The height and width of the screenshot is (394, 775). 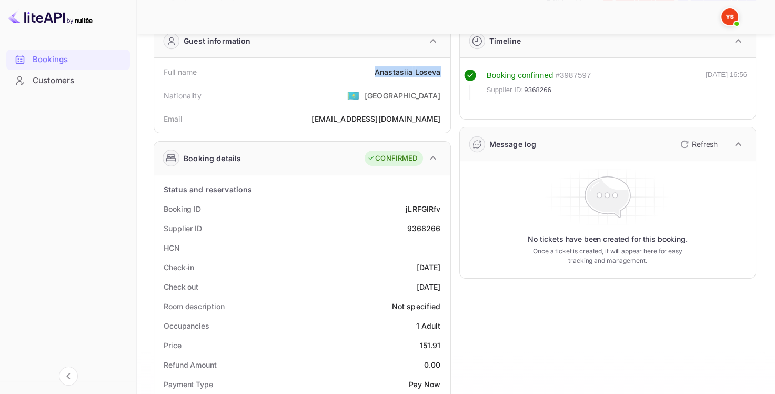 I want to click on div: Booking ID, so click(x=182, y=208).